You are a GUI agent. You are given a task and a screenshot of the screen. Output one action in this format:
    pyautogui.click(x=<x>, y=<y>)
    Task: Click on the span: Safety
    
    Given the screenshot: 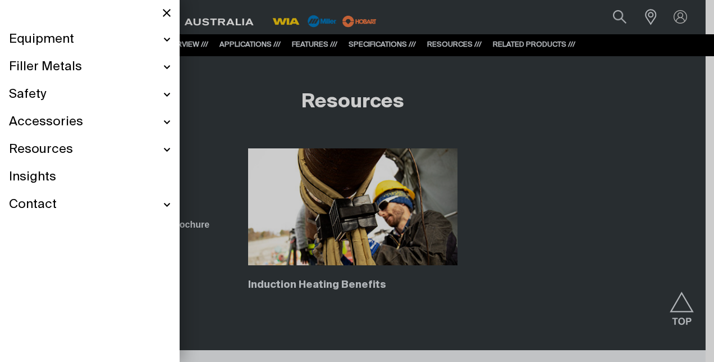 What is the action you would take?
    pyautogui.click(x=28, y=94)
    